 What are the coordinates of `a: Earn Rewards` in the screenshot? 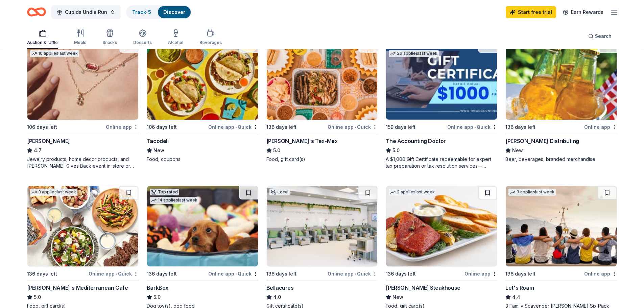 It's located at (583, 12).